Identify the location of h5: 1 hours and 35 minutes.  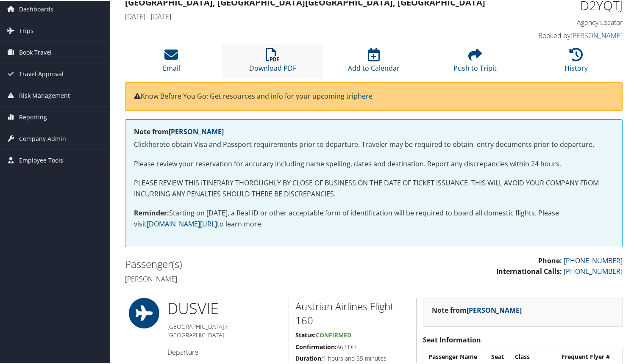
(353, 358).